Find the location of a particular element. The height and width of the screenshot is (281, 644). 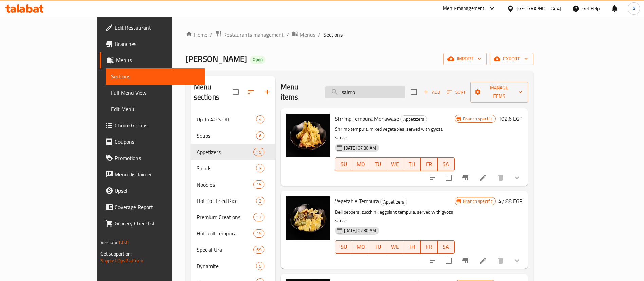

span: Version: is located at coordinates (109, 242).